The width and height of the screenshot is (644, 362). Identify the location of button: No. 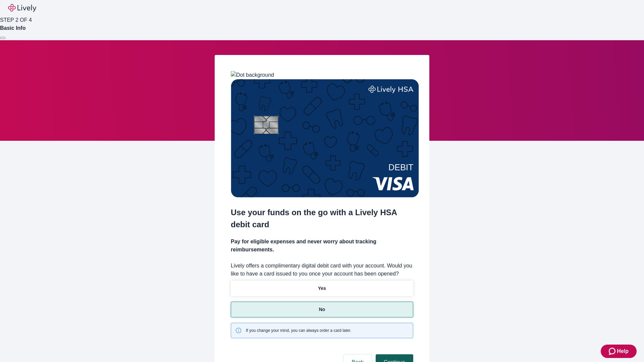
(322, 309).